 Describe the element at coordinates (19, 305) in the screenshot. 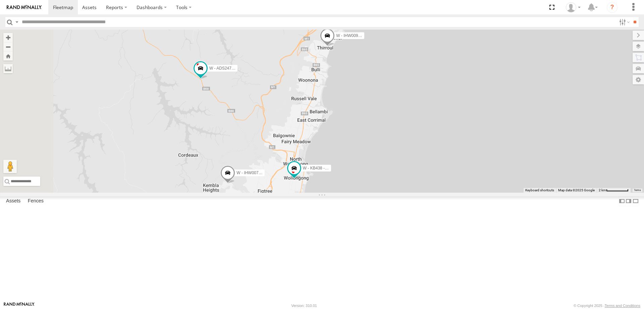

I see `a: Visit our Website` at that location.